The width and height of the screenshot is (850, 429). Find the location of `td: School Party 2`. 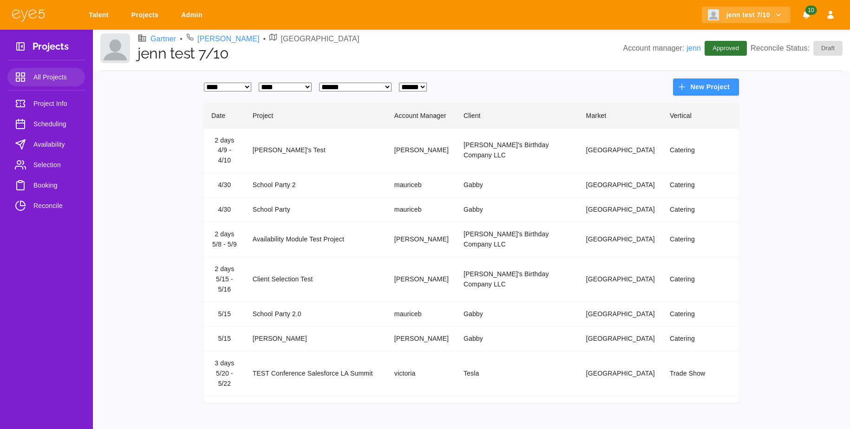

td: School Party 2 is located at coordinates (316, 185).